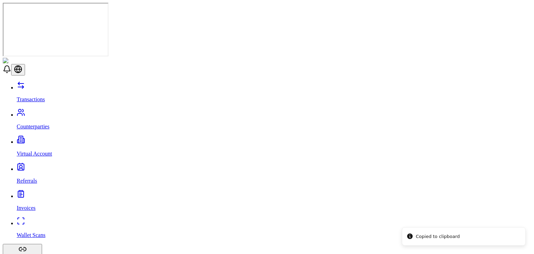 This screenshot has height=254, width=534. What do you see at coordinates (274, 127) in the screenshot?
I see `p: Counterparties` at bounding box center [274, 127].